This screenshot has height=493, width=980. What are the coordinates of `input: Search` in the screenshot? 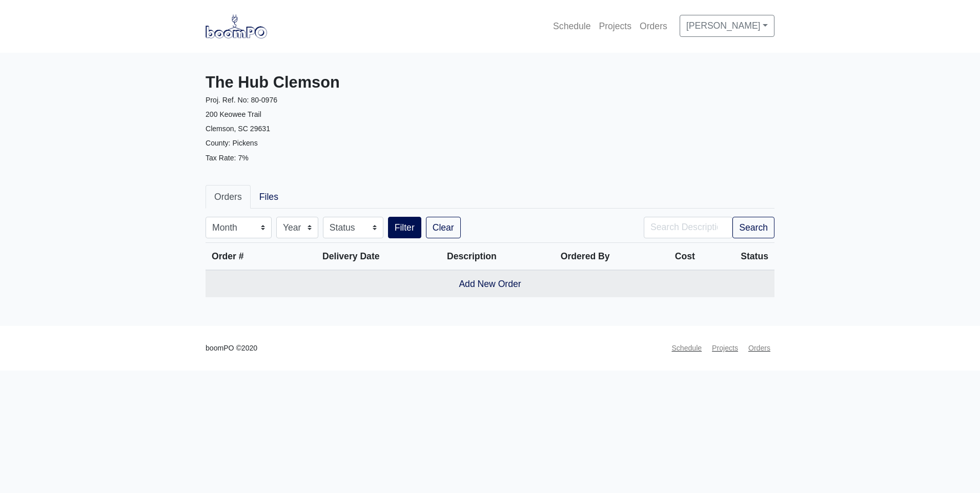 It's located at (688, 228).